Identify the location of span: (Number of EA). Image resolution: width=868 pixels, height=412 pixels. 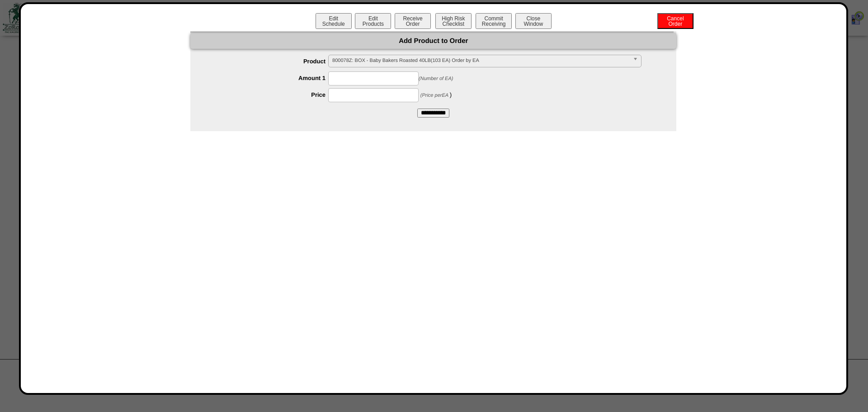
(436, 79).